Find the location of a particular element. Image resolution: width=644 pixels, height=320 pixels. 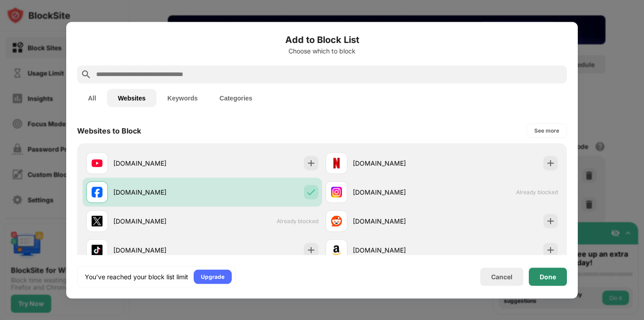

div: Choose which to block is located at coordinates (322, 51).